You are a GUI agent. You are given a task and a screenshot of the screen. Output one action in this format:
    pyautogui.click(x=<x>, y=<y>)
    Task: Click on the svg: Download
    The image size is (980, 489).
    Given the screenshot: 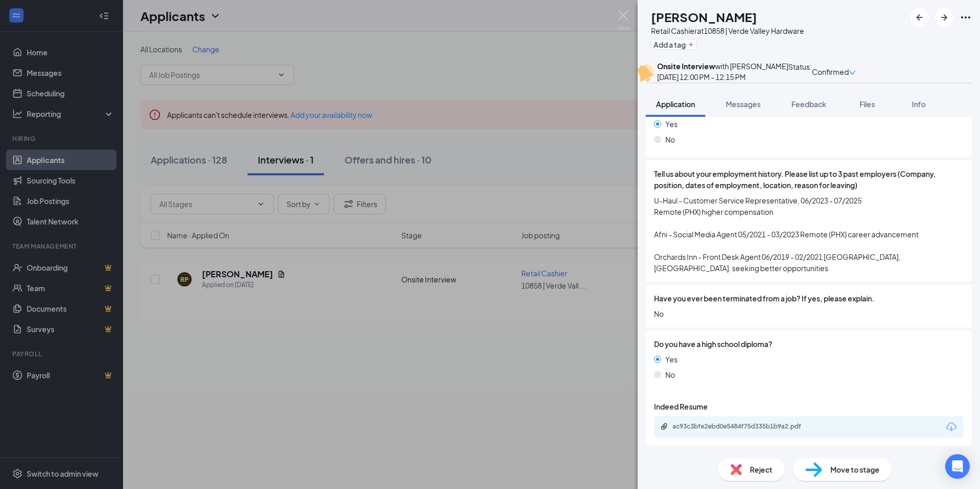 What is the action you would take?
    pyautogui.click(x=951, y=426)
    